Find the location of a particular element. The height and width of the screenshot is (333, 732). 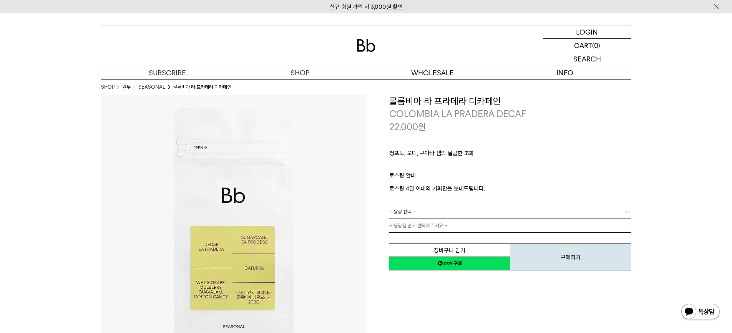

p: SUBSCRIBE is located at coordinates (167, 73).